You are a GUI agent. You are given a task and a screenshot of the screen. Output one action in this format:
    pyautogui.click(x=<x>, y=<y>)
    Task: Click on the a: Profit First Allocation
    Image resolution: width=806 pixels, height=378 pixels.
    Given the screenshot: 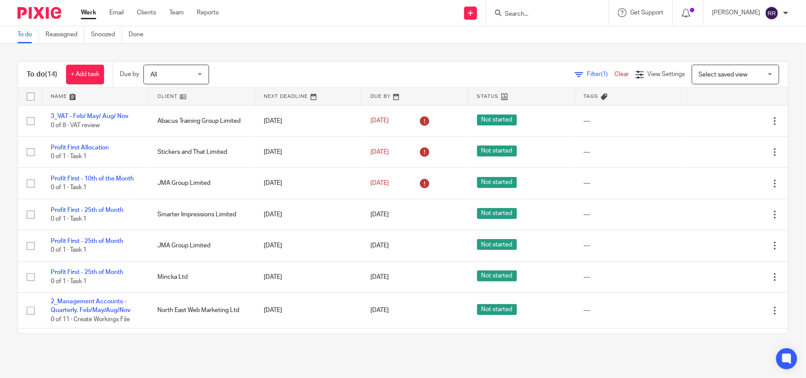 What is the action you would take?
    pyautogui.click(x=80, y=148)
    